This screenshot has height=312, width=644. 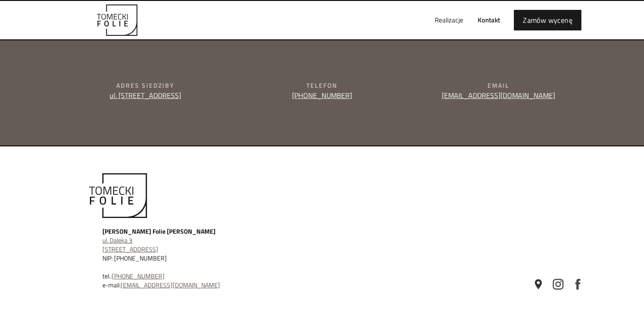 I want to click on div: Adres siedziby, so click(x=145, y=85).